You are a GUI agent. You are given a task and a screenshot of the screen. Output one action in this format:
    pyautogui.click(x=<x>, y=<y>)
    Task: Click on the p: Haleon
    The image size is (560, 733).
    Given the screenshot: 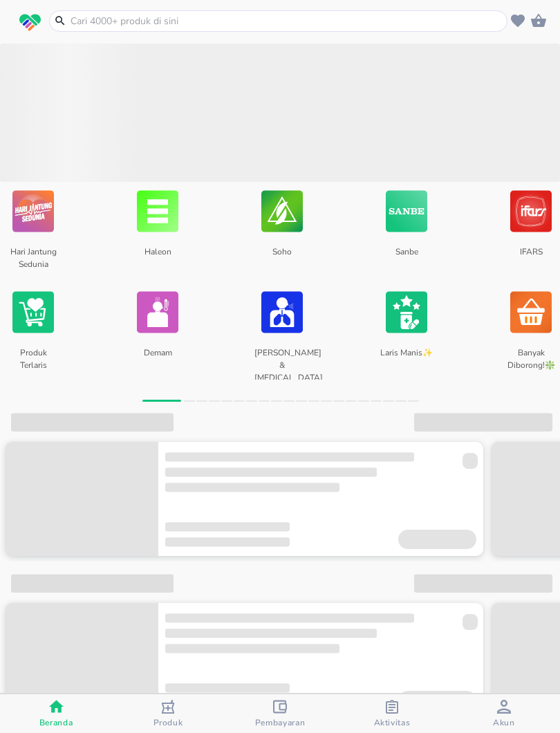 What is the action you would take?
    pyautogui.click(x=157, y=257)
    